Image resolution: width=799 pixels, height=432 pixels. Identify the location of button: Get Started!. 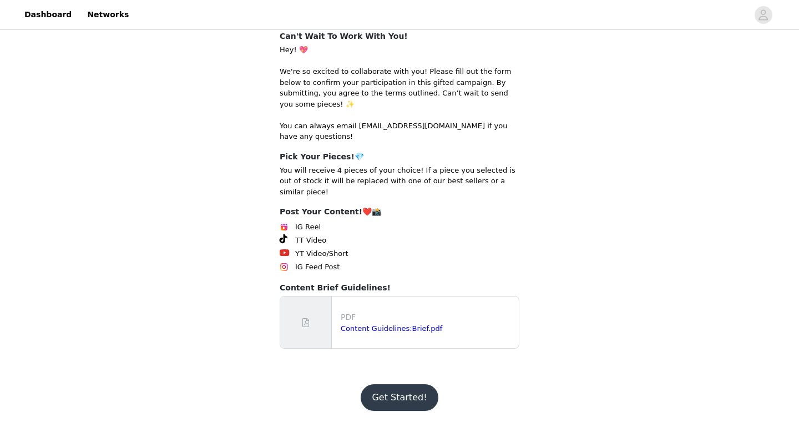
(399, 397).